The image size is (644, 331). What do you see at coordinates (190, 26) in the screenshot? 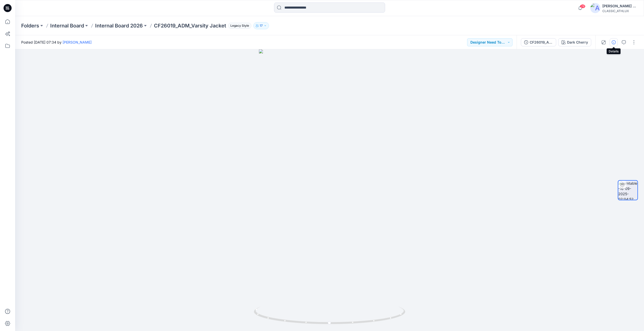
I see `p: CF26019_ADM_Varsity Jacket` at bounding box center [190, 26].